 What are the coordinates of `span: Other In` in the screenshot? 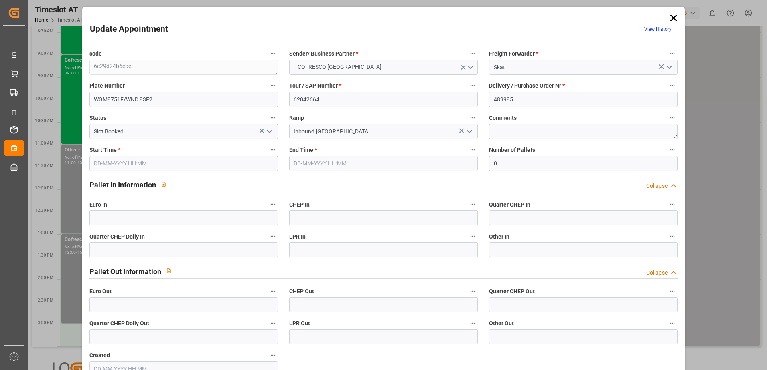 It's located at (499, 237).